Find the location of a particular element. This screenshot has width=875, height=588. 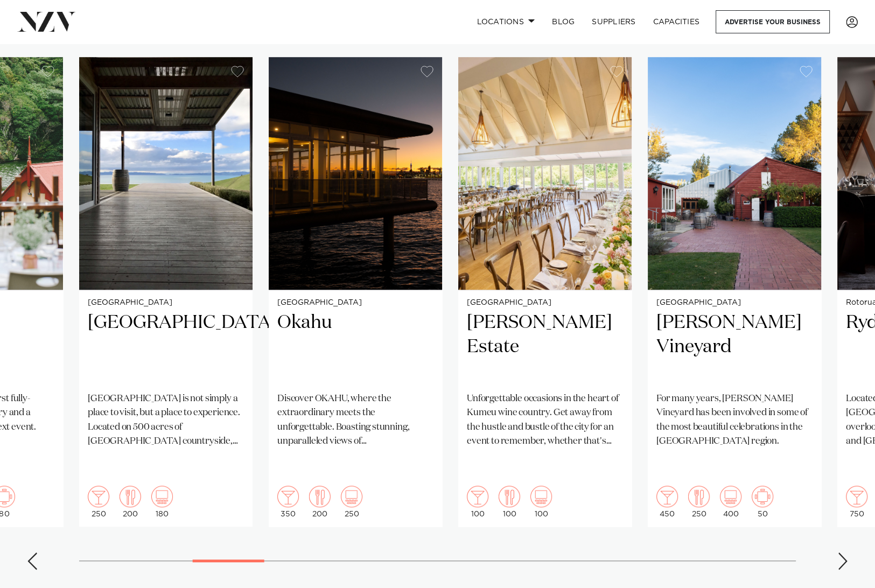

div: 750 is located at coordinates (857, 501).